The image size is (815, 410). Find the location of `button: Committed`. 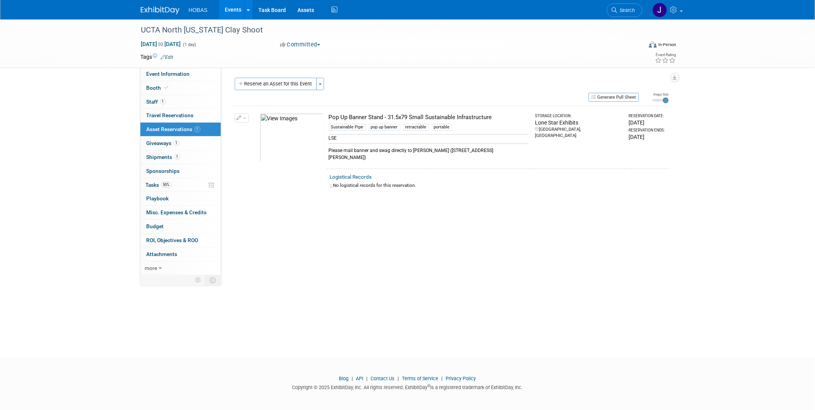

button: Committed is located at coordinates (300, 45).